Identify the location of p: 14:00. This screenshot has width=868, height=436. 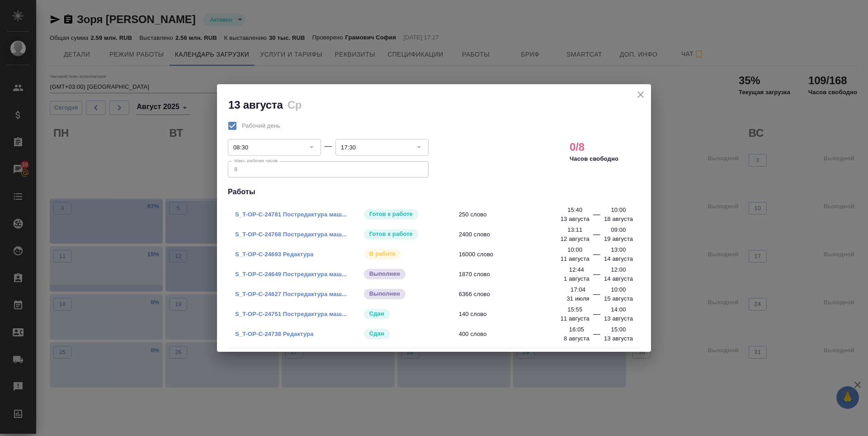
(618, 309).